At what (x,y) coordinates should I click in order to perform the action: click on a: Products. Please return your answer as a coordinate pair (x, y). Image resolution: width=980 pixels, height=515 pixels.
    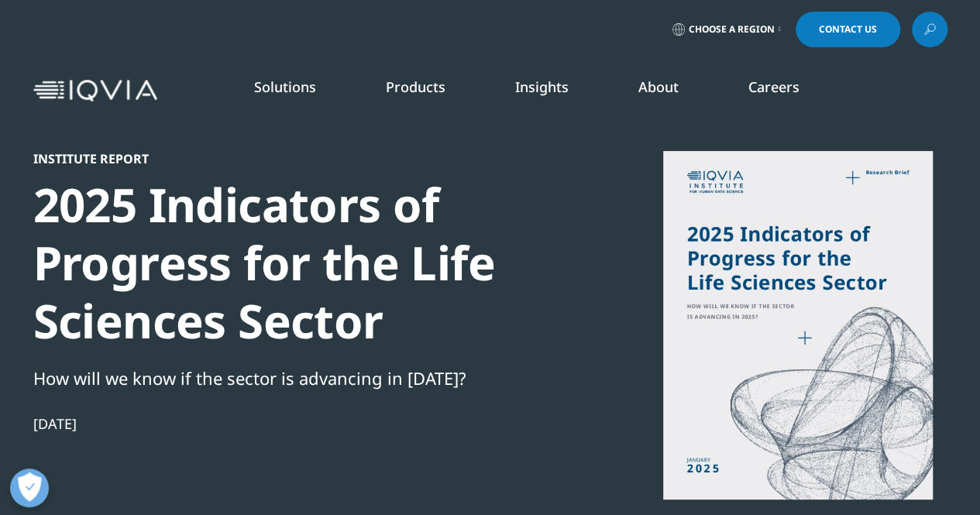
    Looking at the image, I should click on (415, 87).